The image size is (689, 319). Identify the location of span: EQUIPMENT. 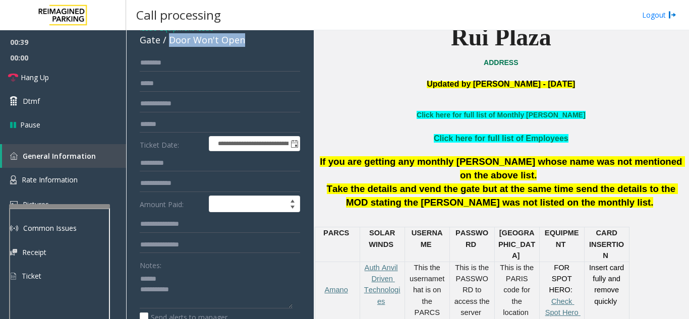
(562, 239).